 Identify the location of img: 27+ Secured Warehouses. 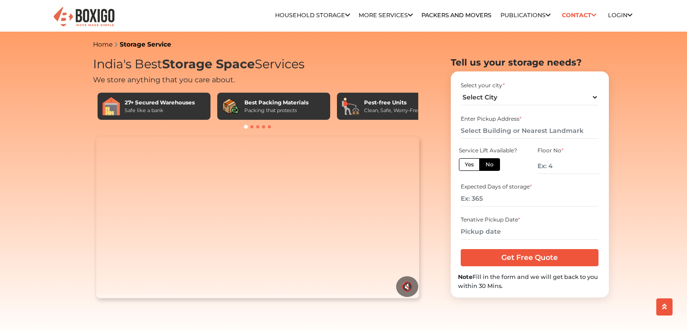
(111, 106).